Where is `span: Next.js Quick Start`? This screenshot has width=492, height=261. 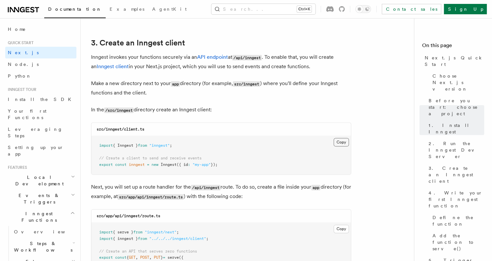 span: Next.js Quick Start is located at coordinates (454, 61).